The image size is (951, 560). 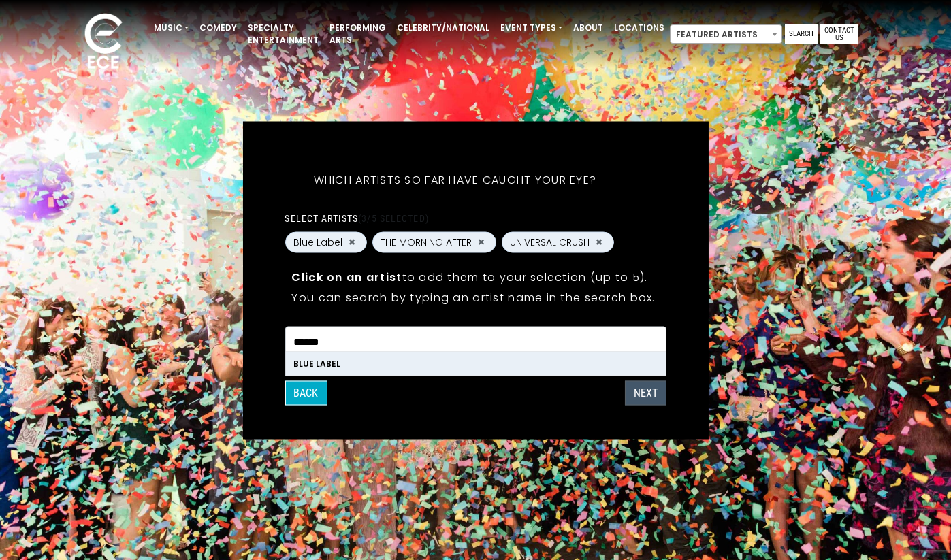 I want to click on button: Back, so click(x=306, y=392).